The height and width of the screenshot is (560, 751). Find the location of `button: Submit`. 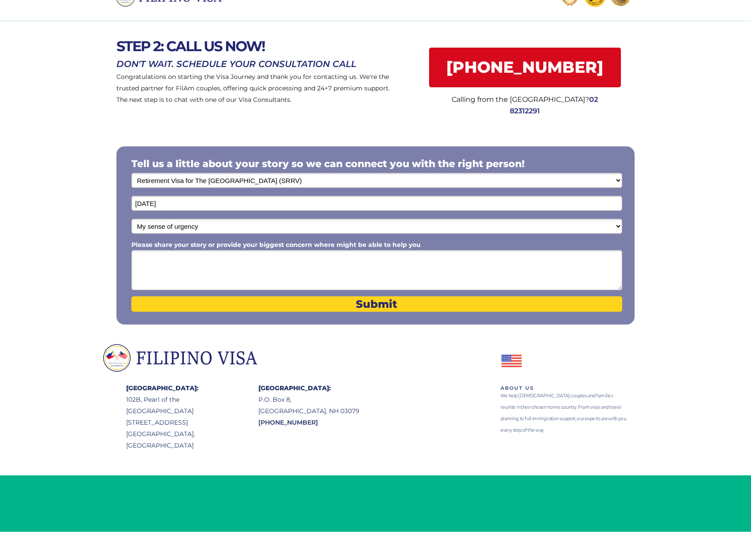

button: Submit is located at coordinates (376, 304).